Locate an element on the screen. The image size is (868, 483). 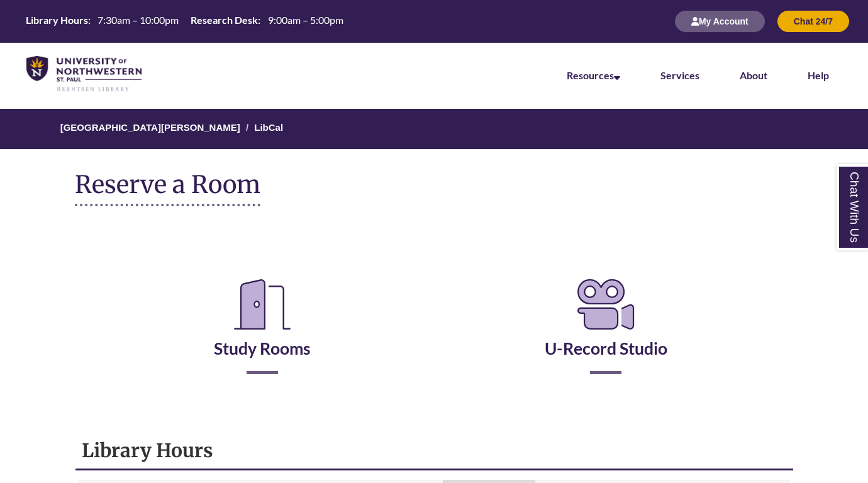
a: Chat 24/7 is located at coordinates (813, 20).